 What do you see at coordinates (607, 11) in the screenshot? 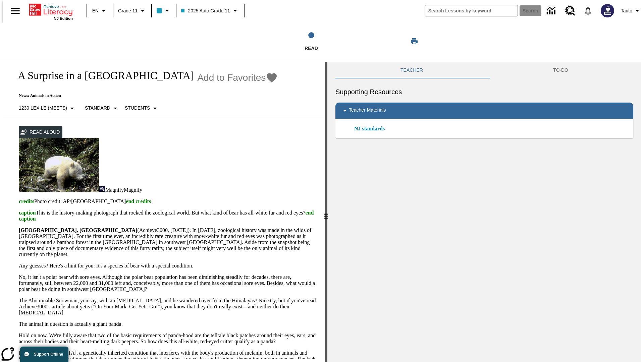
I see `button: Select a new avatar` at bounding box center [607, 11].